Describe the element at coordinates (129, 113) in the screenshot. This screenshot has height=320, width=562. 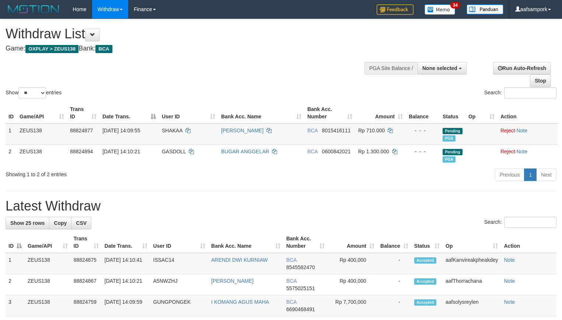
I see `th: Date Trans.: activate to sort column descending` at that location.